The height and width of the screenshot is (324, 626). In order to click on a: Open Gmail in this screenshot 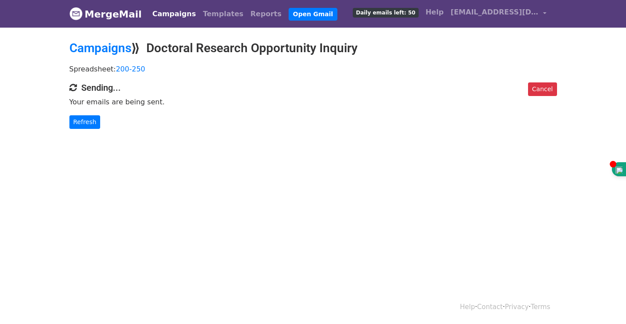, I will do `click(313, 14)`.